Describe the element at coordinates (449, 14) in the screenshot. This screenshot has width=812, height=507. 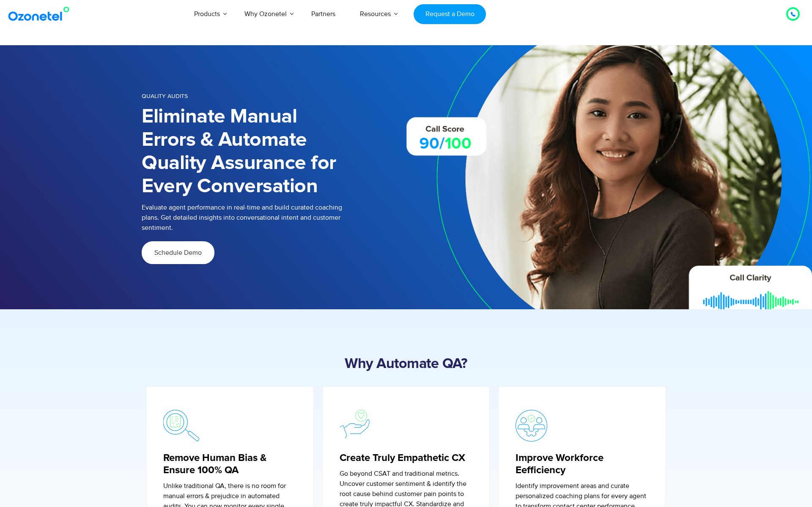
I see `a: Request a Demo` at that location.